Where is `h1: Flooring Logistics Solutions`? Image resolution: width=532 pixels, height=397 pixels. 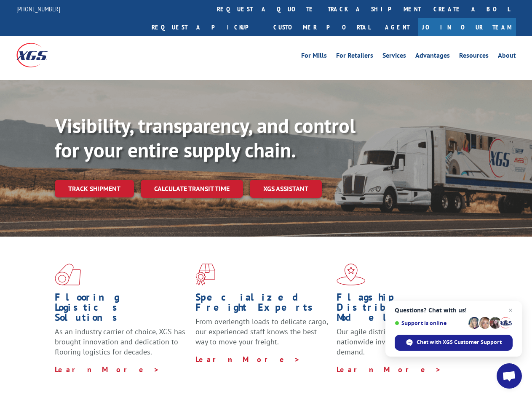 h1: Flooring Logistics Solutions is located at coordinates (122, 310).